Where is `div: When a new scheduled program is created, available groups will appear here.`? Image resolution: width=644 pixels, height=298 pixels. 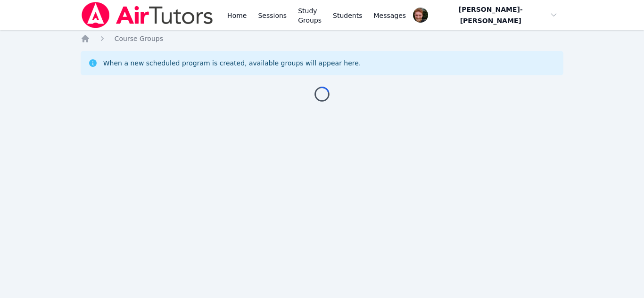 div: When a new scheduled program is created, available groups will appear here. is located at coordinates (232, 63).